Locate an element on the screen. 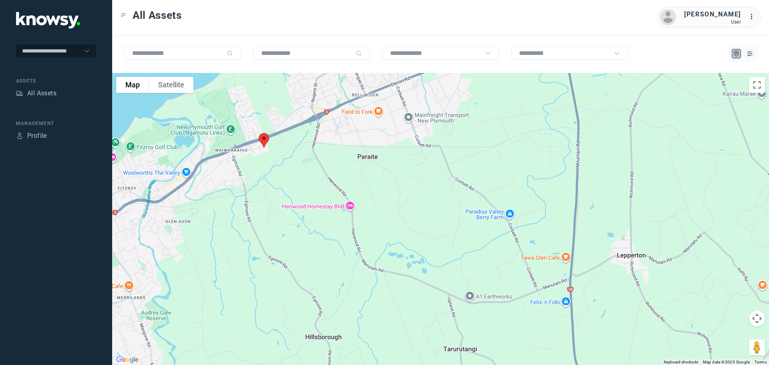 The width and height of the screenshot is (769, 365). a: ProfileProfile is located at coordinates (31, 136).